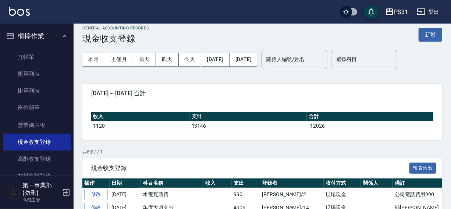 The height and width of the screenshot is (209, 451). What do you see at coordinates (145, 59) in the screenshot?
I see `button: 前天` at bounding box center [145, 59].